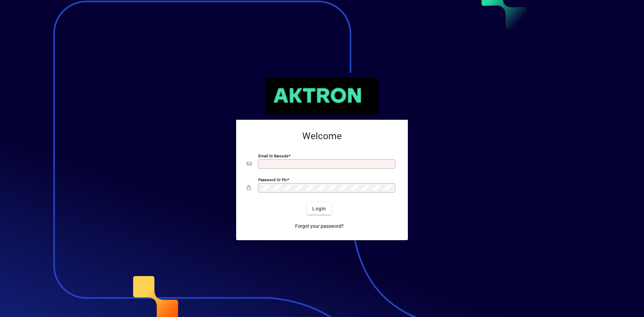  I want to click on button: Login, so click(319, 208).